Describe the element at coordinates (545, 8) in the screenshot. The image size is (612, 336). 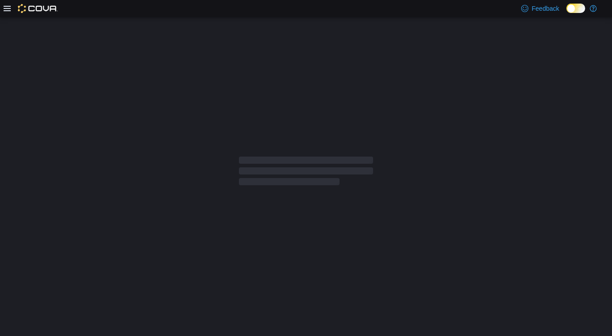
I see `span: Feedback` at that location.